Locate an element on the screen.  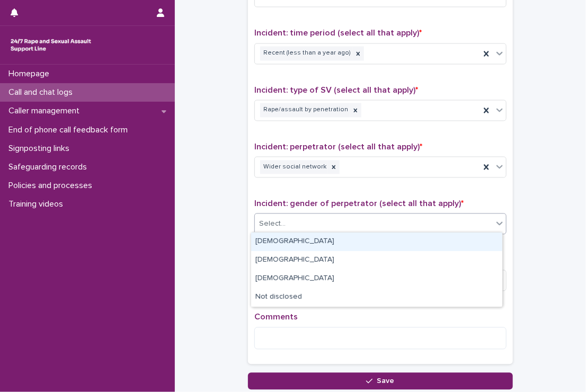
img: rhQMoQhaT3yELyF149Cw is located at coordinates (51, 45).